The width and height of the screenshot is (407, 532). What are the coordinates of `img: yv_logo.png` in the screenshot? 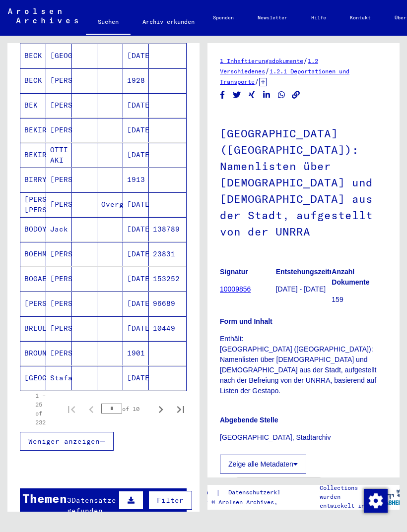 It's located at (388, 496).